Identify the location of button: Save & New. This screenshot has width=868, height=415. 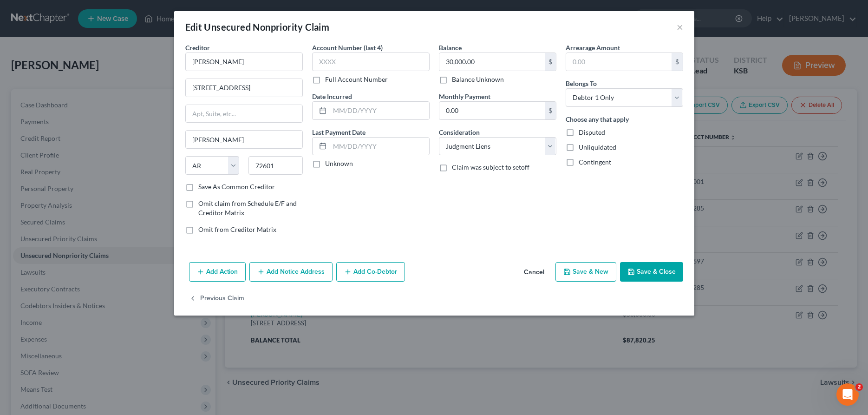
(585, 272).